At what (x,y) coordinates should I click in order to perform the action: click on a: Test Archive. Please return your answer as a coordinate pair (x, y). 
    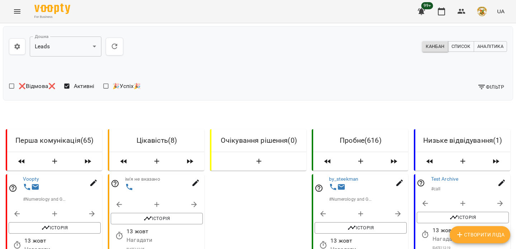
    Looking at the image, I should click on (445, 179).